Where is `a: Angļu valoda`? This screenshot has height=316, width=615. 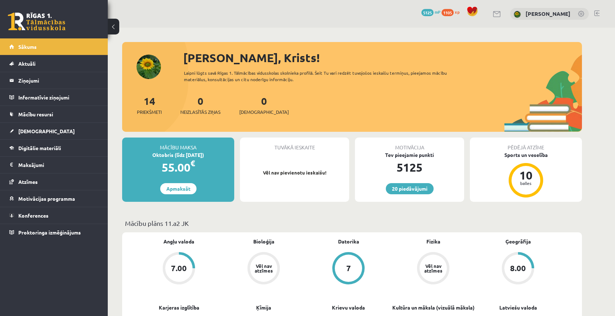 a: Angļu valoda is located at coordinates (179, 241).